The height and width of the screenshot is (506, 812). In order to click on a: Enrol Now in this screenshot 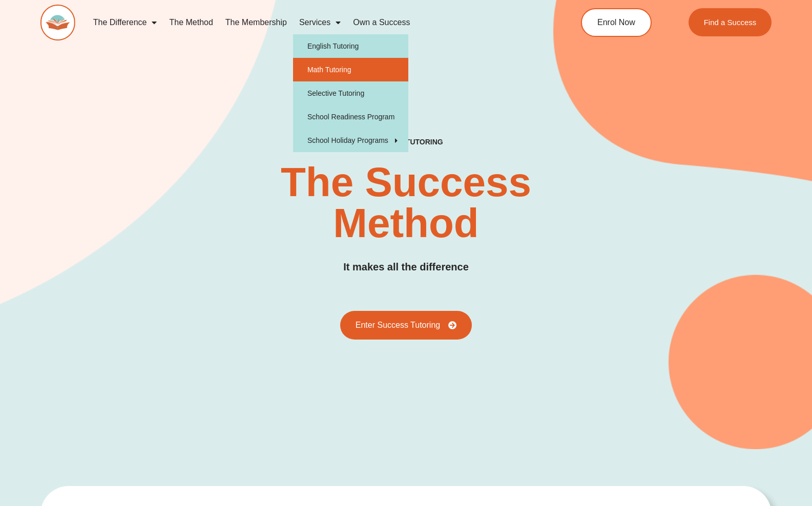, I will do `click(616, 23)`.